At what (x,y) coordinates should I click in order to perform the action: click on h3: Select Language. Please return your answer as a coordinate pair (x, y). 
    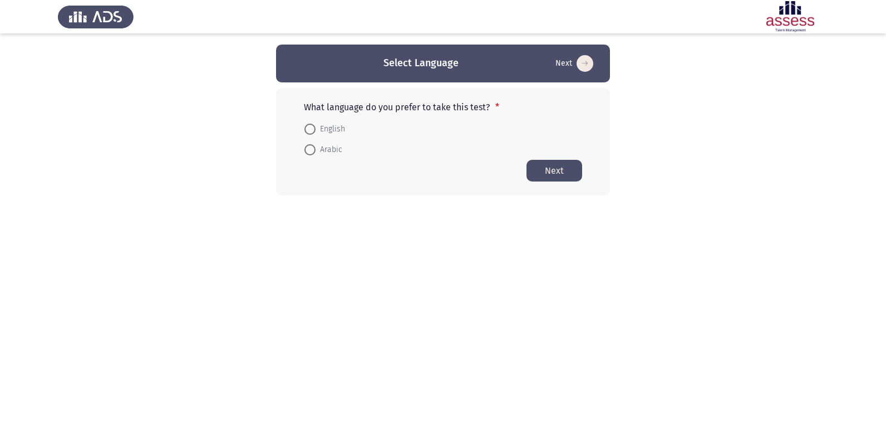
    Looking at the image, I should click on (421, 63).